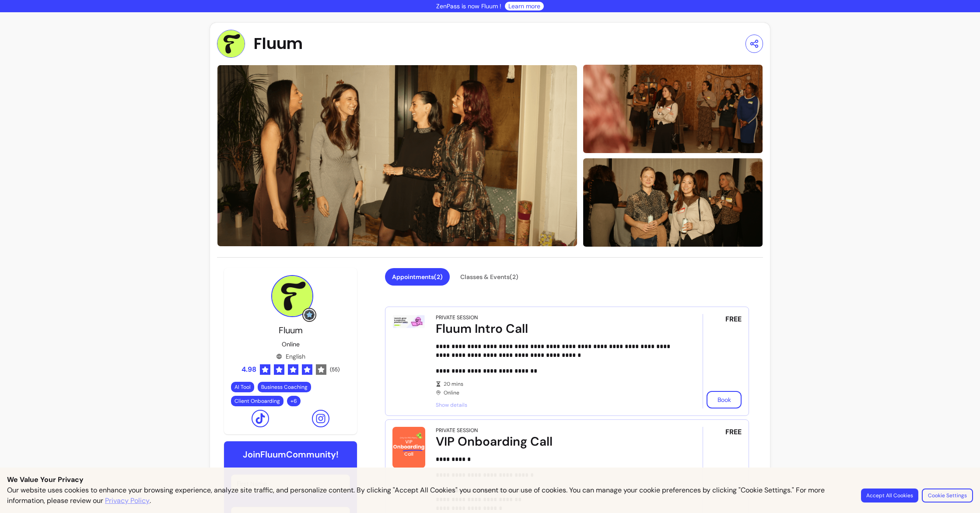 This screenshot has height=513, width=980. I want to click on a: Learn more, so click(524, 6).